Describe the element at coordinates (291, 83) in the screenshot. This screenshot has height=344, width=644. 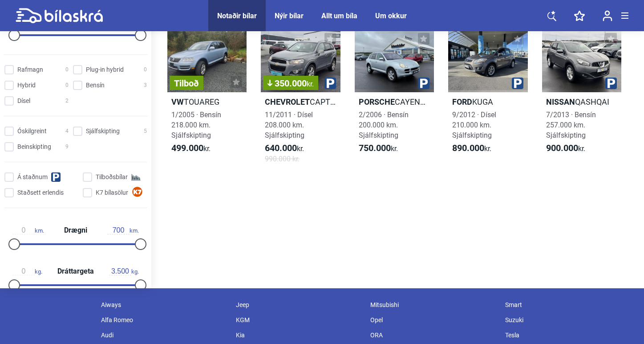
I see `span: 350.000` at that location.